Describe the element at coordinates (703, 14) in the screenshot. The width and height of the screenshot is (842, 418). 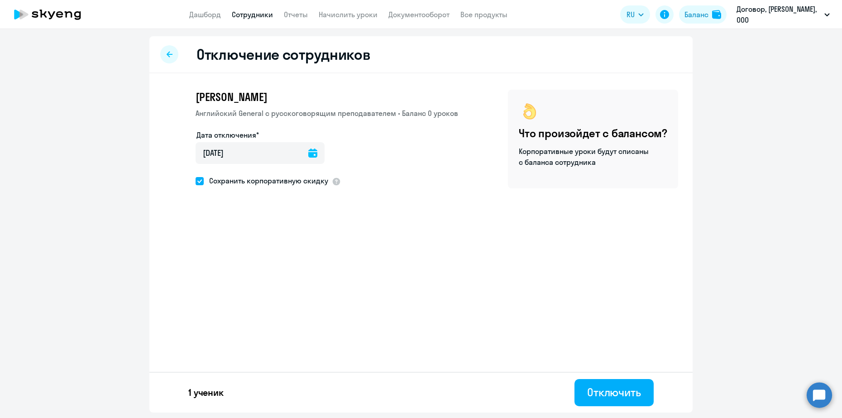
I see `a: Балансbalance` at that location.